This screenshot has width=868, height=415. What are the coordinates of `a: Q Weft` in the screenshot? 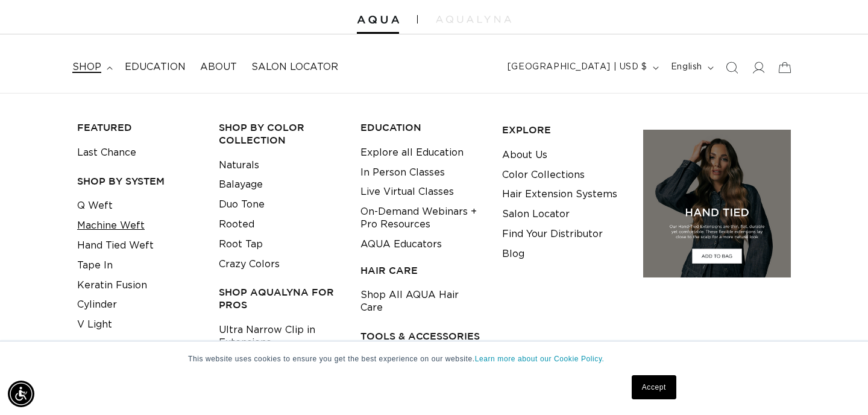 It's located at (95, 206).